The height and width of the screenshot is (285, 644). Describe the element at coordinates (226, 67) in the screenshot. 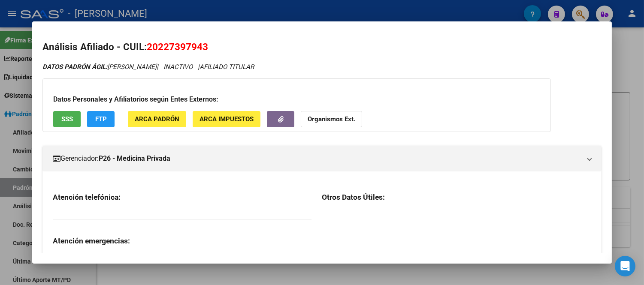

I see `span: AFILIADO TITULAR` at that location.